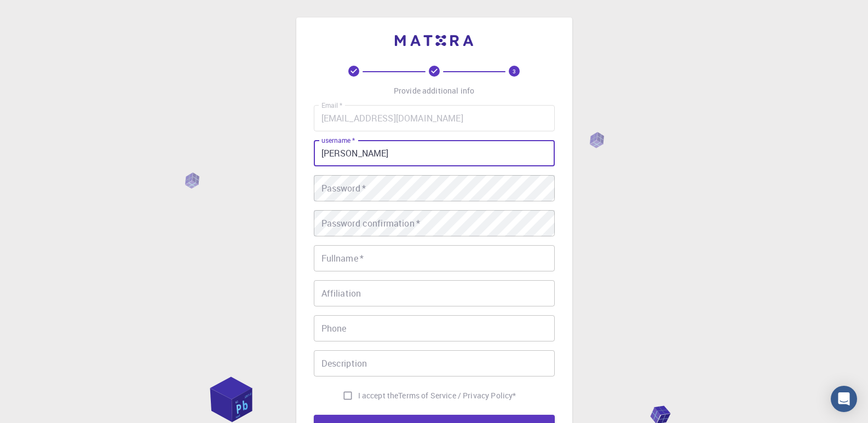 The image size is (868, 423). Describe the element at coordinates (456, 396) in the screenshot. I see `p: Terms of Service / Privacy Policy *` at that location.